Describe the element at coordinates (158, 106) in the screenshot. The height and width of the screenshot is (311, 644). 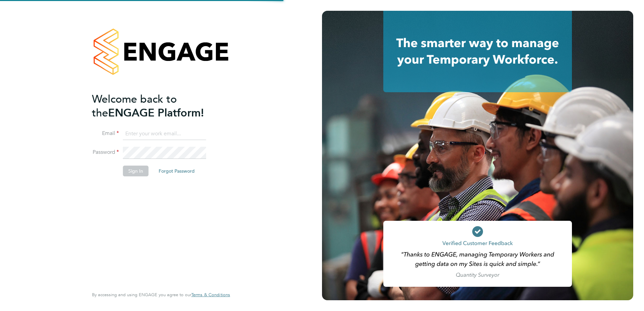
I see `h2: ENGAGE Platform!` at that location.